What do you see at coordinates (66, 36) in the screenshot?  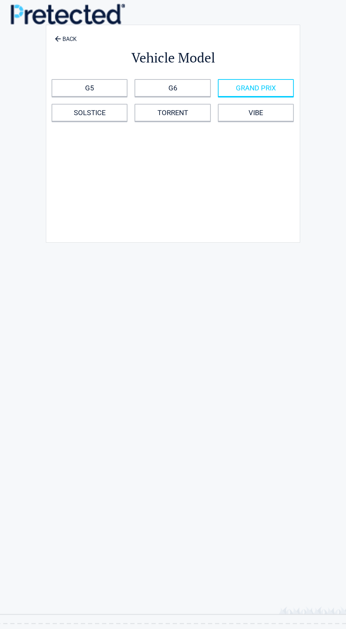 I see `a: BACK` at bounding box center [66, 36].